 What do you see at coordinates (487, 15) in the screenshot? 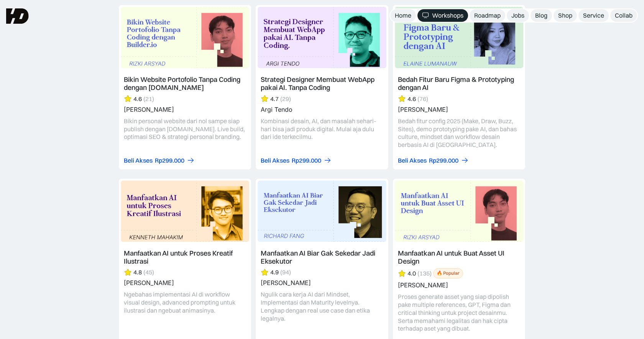
I see `a: Roadmap` at bounding box center [487, 15].